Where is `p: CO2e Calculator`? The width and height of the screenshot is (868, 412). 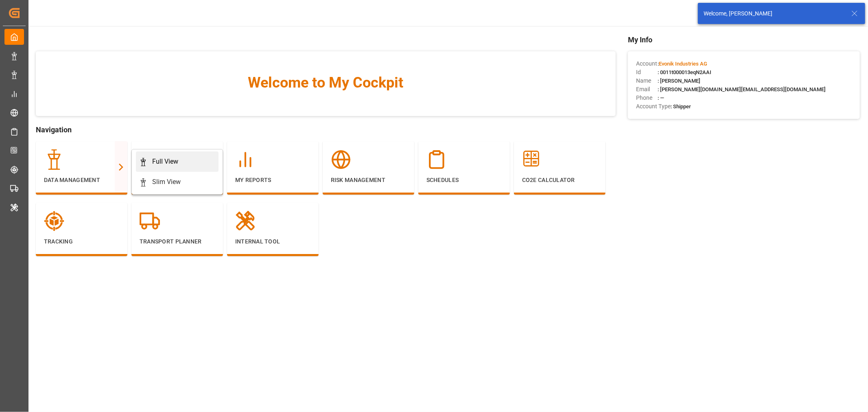
p: CO2e Calculator is located at coordinates (559, 180).